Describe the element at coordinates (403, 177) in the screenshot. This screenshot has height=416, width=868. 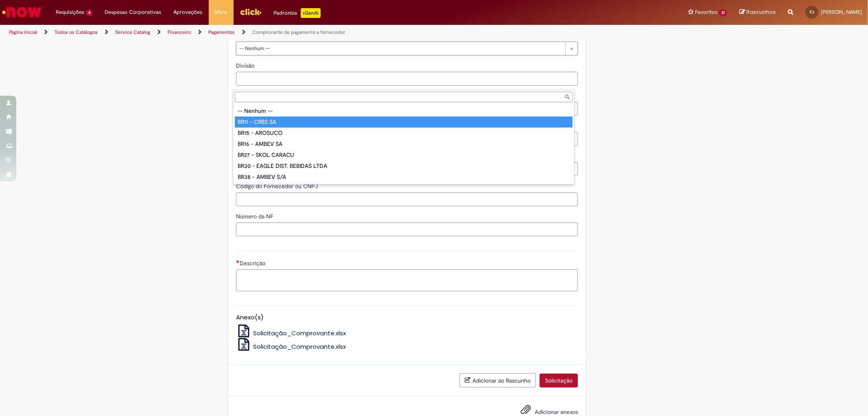
I see `div: BR38 - AMBEV S/A` at that location.